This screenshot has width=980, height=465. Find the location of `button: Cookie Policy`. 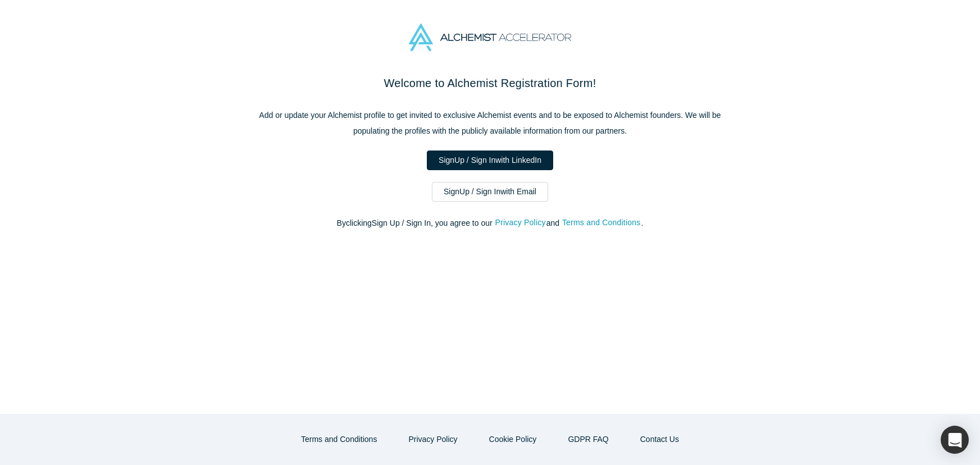

button: Cookie Policy is located at coordinates (513, 440).